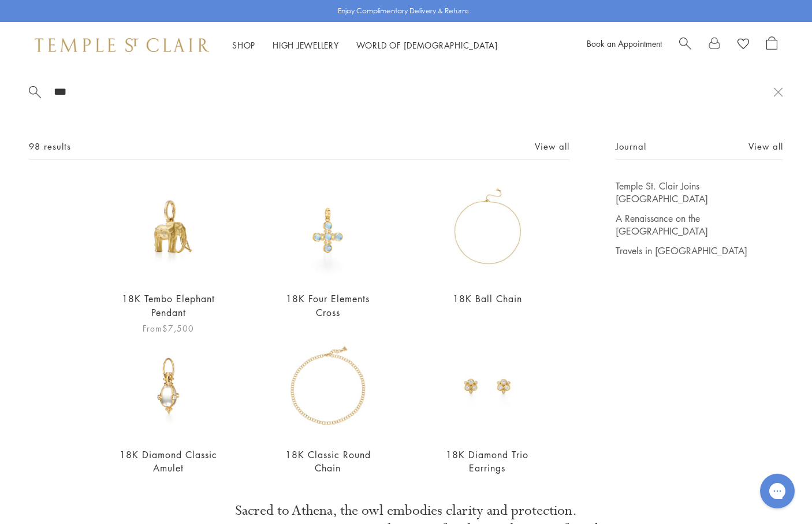 Image resolution: width=812 pixels, height=524 pixels. What do you see at coordinates (328, 386) in the screenshot?
I see `a: N88853-RD18` at bounding box center [328, 386].